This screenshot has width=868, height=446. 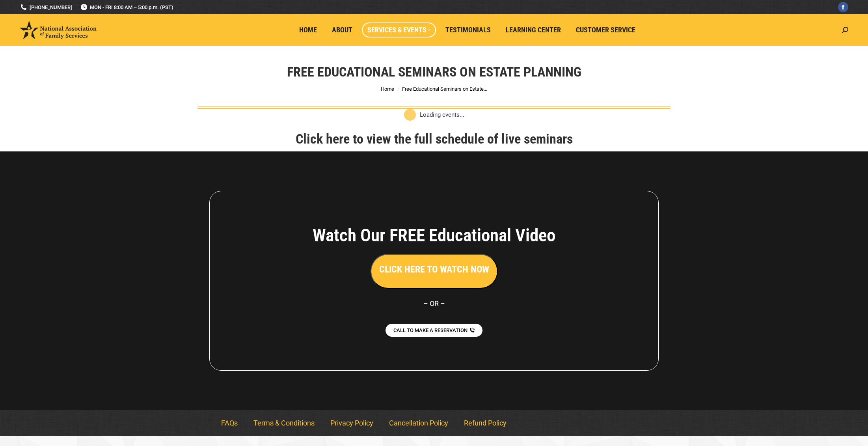 I want to click on a: CALL TO MAKE A RESERVATION, so click(x=434, y=330).